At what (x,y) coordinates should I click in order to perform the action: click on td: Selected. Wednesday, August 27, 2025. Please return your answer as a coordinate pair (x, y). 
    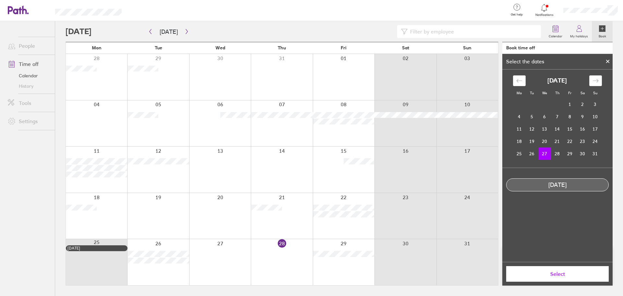
    Looking at the image, I should click on (545, 154).